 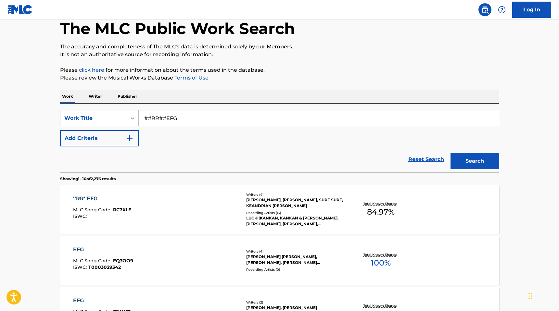 I want to click on a: Terms of Use, so click(x=191, y=78).